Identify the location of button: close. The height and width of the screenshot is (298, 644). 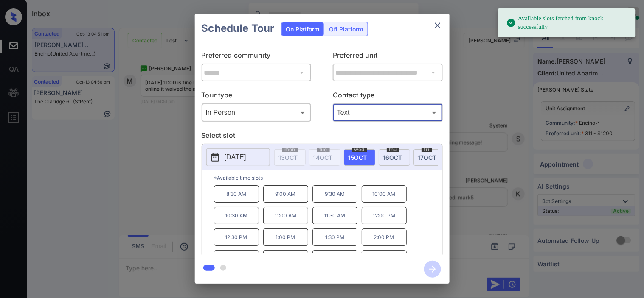
(438, 26).